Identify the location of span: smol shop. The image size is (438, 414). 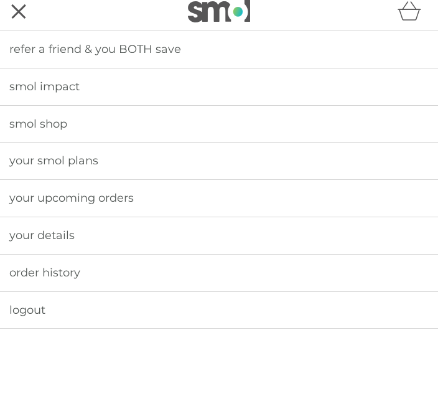
(38, 124).